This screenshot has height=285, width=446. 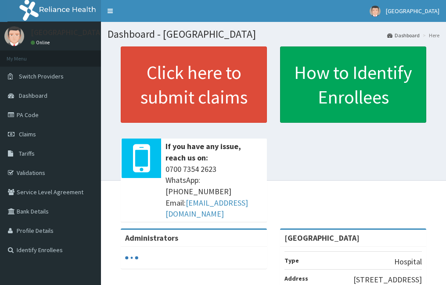 What do you see at coordinates (27, 134) in the screenshot?
I see `span: Claims` at bounding box center [27, 134].